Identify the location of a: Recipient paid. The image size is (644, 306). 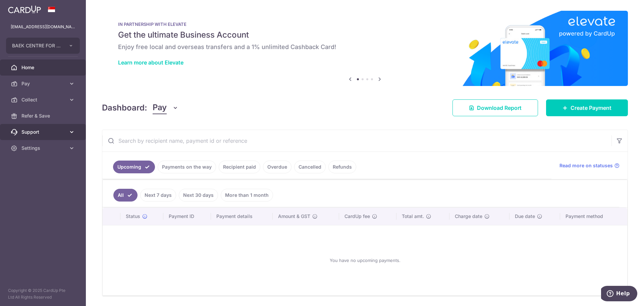
(240, 167).